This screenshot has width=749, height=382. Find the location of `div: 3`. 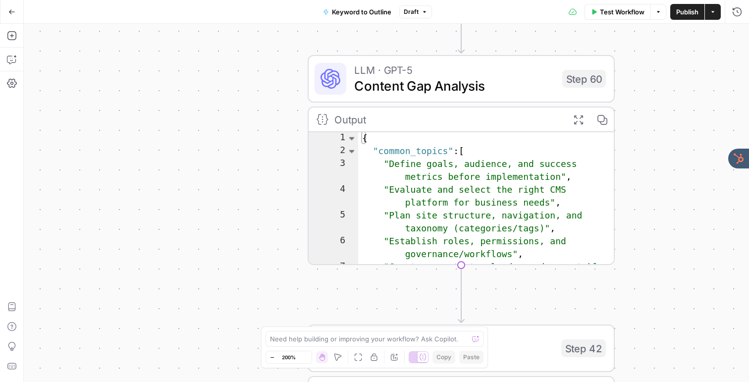

div: 3 is located at coordinates (333, 171).